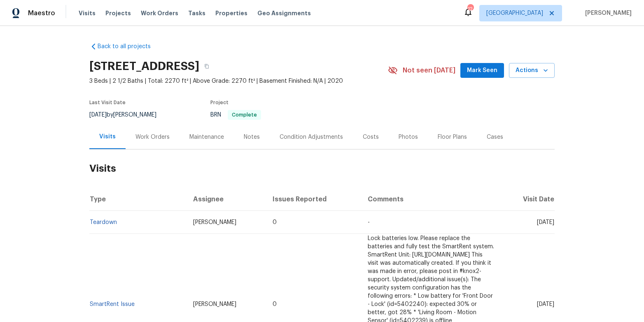 This screenshot has width=644, height=322. Describe the element at coordinates (408, 137) in the screenshot. I see `div: Photos` at that location.